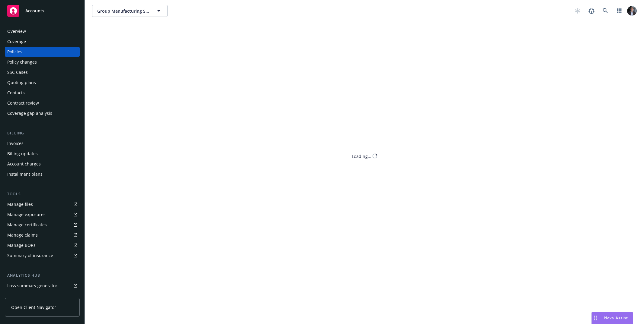 The image size is (644, 324). Describe the element at coordinates (18, 72) in the screenshot. I see `div: SSC Cases` at that location.